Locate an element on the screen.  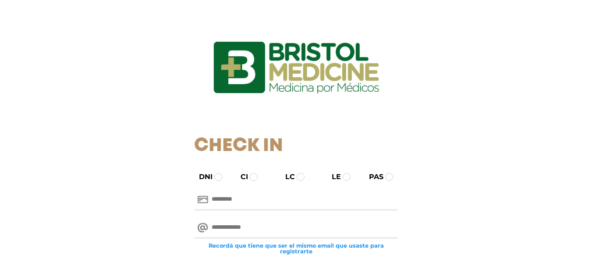
small: Recordá que tiene que ser el mismo email que usaste para registrarte is located at coordinates (296, 248).